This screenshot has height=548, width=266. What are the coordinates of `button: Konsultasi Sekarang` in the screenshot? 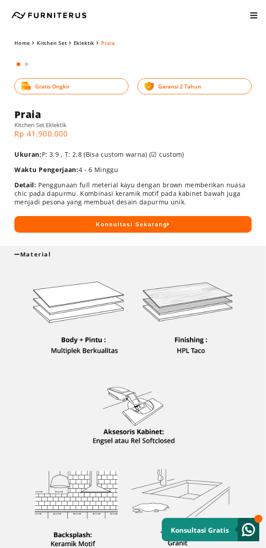 It's located at (133, 224).